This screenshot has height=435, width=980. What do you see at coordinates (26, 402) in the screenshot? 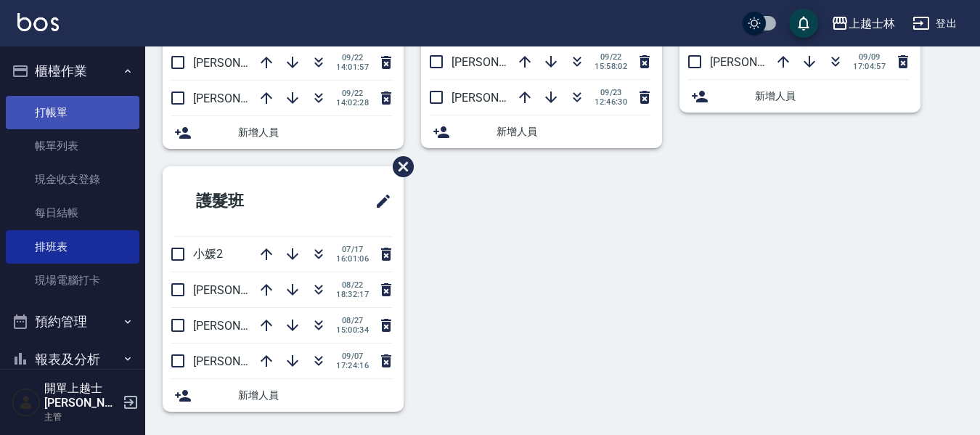
I see `img: Person` at bounding box center [26, 402].